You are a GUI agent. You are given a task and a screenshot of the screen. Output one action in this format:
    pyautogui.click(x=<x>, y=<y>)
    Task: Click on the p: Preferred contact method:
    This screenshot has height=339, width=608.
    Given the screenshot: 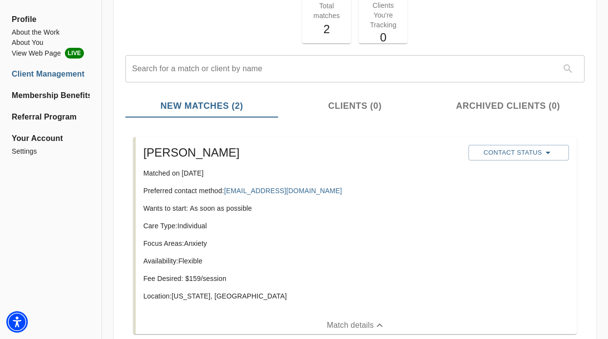 What is the action you would take?
    pyautogui.click(x=302, y=191)
    